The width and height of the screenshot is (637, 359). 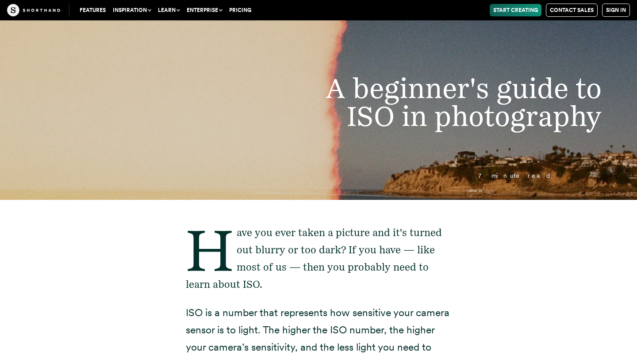 I want to click on button: Learn, so click(x=169, y=10).